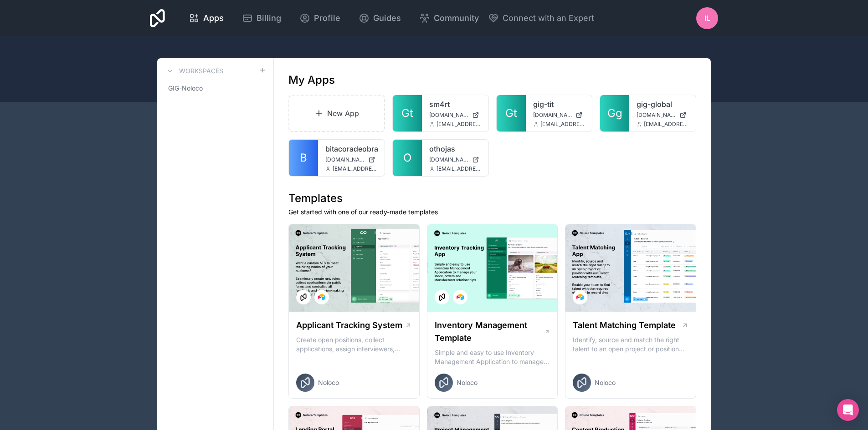 The height and width of the screenshot is (430, 868). I want to click on span: B, so click(304, 158).